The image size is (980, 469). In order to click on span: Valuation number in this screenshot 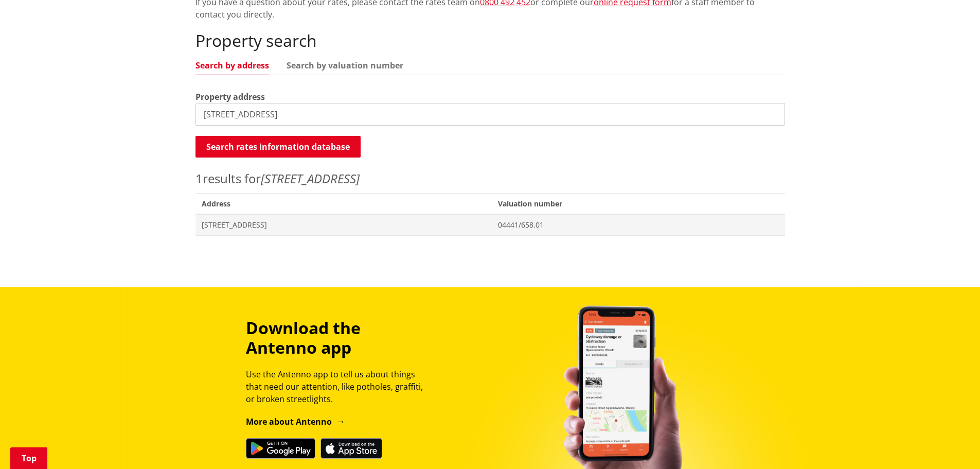, I will do `click(637, 203)`.